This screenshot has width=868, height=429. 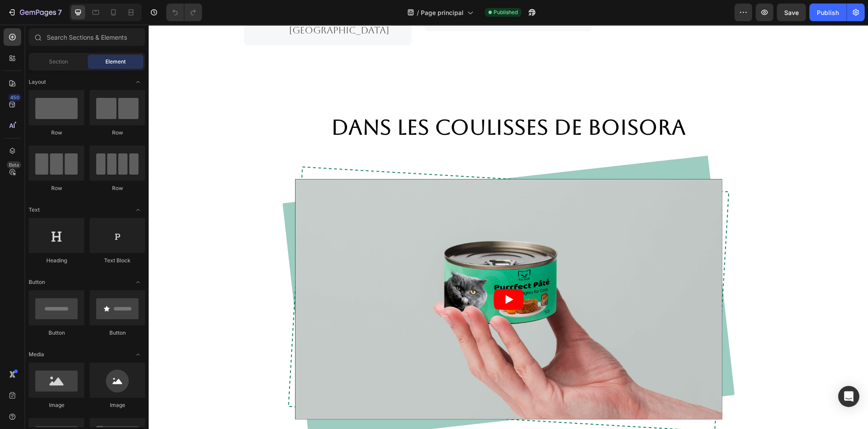 I want to click on p: 7, so click(x=60, y=12).